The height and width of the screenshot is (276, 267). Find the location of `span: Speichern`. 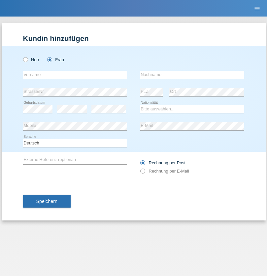

span: Speichern is located at coordinates (47, 201).